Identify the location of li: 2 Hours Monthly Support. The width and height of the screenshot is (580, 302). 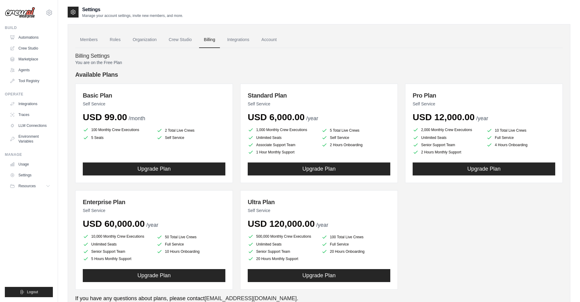
(447, 152).